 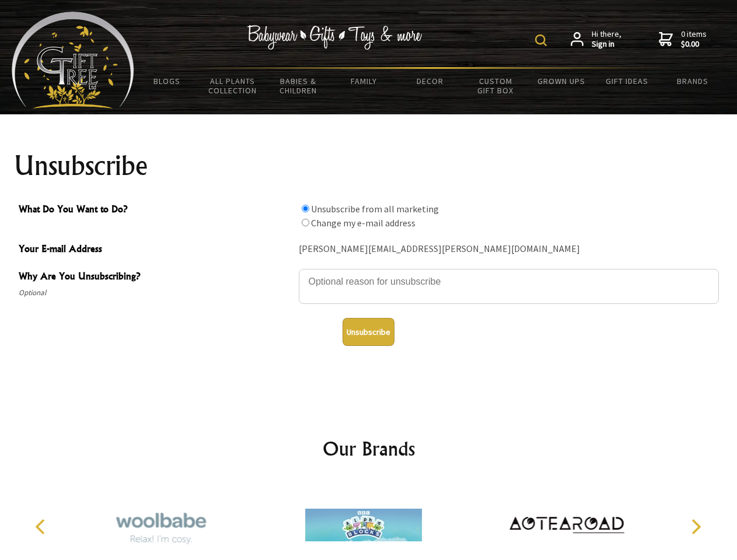 I want to click on a: Babies & Children, so click(x=298, y=86).